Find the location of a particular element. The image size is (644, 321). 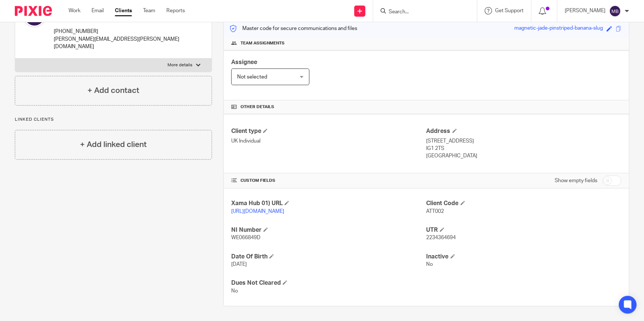

div: magnetic-jade-pinstriped-banana-slug is located at coordinates (558, 28).